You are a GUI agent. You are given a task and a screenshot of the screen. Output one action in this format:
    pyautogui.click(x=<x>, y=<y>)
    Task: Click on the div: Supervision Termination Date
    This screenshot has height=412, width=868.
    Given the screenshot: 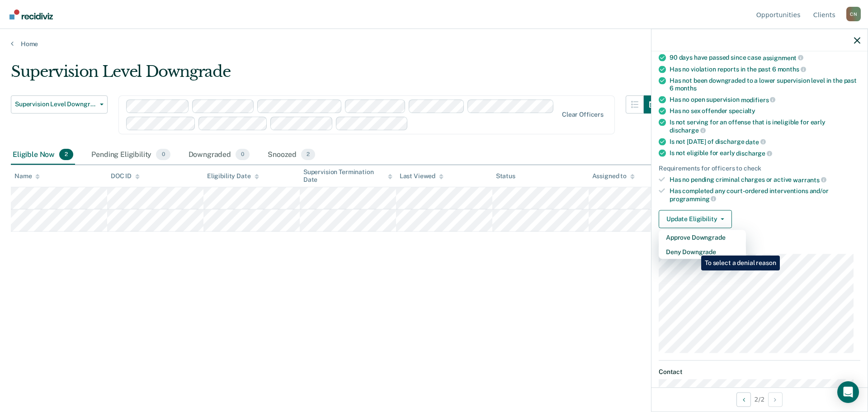 What is the action you would take?
    pyautogui.click(x=347, y=176)
    